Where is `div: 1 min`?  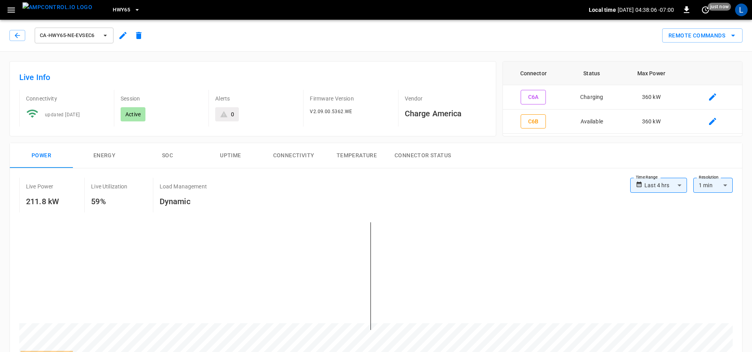 div: 1 min is located at coordinates (713, 185).